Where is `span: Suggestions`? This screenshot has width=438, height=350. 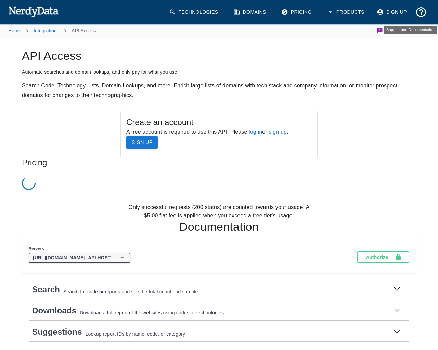
span: Suggestions is located at coordinates (57, 332).